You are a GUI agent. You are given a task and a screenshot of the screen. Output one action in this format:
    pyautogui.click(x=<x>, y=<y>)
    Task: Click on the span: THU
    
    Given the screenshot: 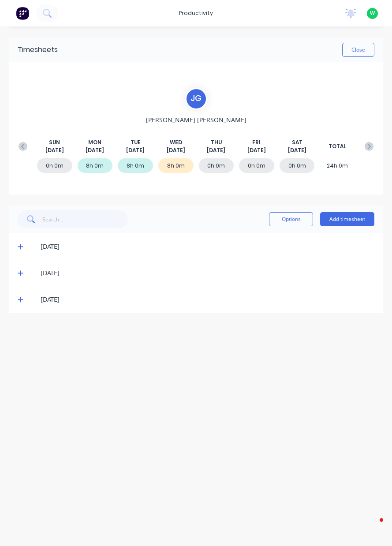 What is the action you would take?
    pyautogui.click(x=216, y=142)
    